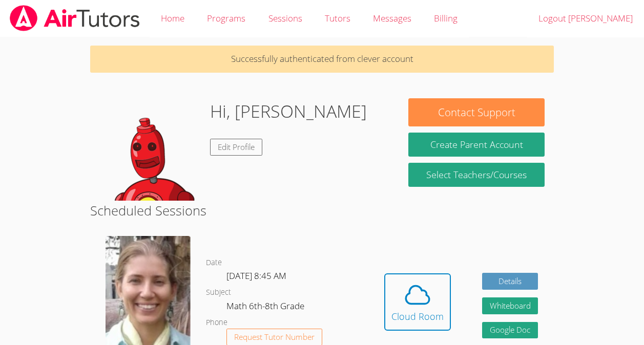  What do you see at coordinates (476, 144) in the screenshot?
I see `button: Create Parent Account` at bounding box center [476, 144].